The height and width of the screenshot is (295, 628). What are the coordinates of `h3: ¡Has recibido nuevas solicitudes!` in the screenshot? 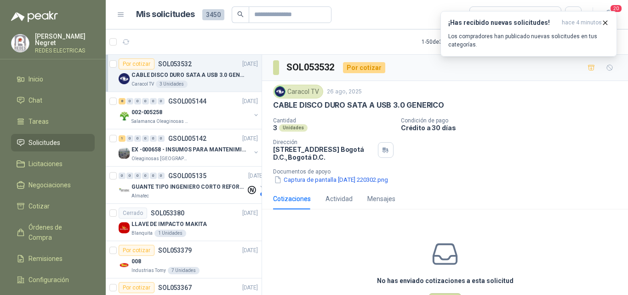 It's located at (503, 23).